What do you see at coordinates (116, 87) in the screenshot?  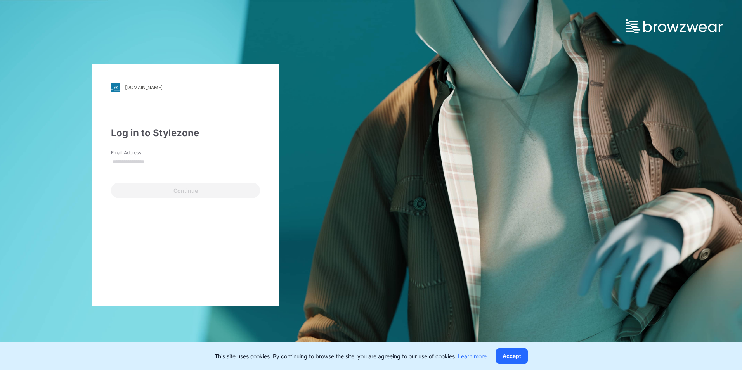 I see `img: stylezone-logo.562084cfcfab977791bfbf7441f1a819.svg` at bounding box center [116, 87].